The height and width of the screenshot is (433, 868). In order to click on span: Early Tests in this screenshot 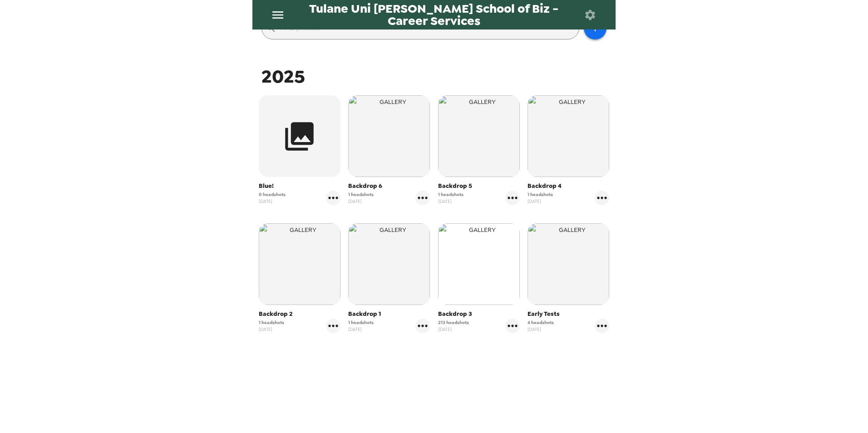, I will do `click(569, 314)`.